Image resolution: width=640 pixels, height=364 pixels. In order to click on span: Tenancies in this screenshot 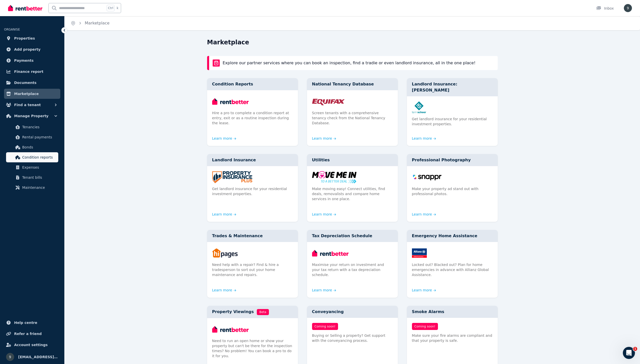, I will do `click(39, 127)`.